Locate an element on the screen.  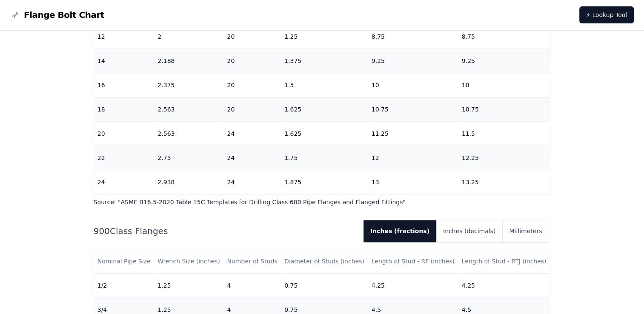
td: 2.375 is located at coordinates (189, 85).